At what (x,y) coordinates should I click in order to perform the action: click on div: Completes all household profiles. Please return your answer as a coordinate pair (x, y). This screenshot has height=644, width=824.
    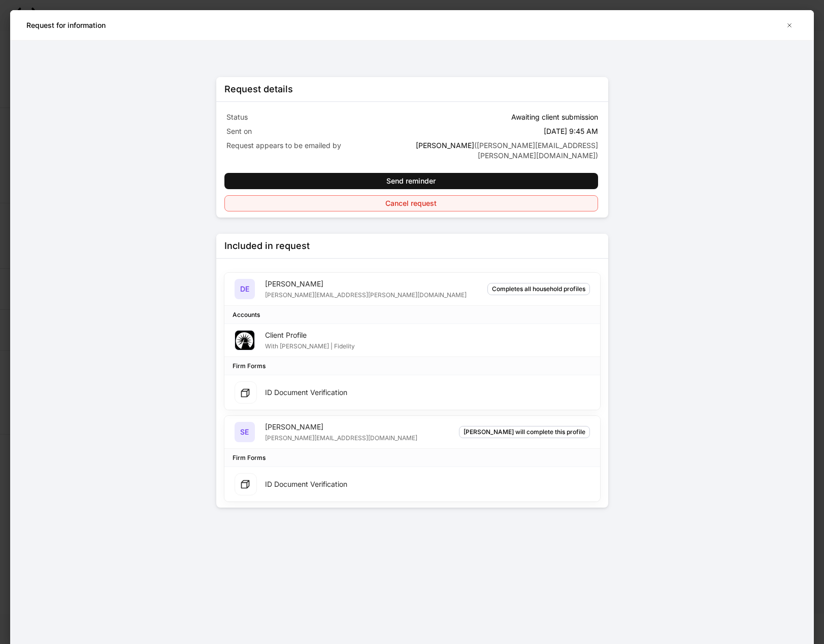
    Looking at the image, I should click on (539, 289).